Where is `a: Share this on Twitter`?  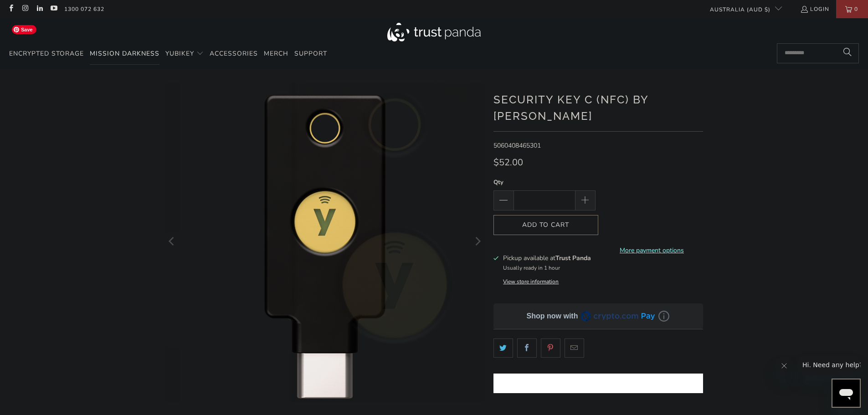
a: Share this on Twitter is located at coordinates (503, 348).